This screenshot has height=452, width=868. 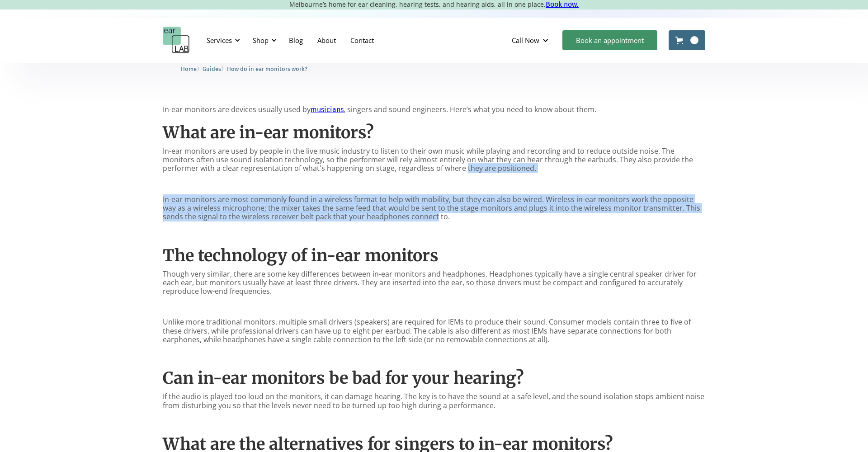 What do you see at coordinates (434, 331) in the screenshot?
I see `p: Unlike more traditional monitors, multiple small drivers (speakers) are required for IEMs to prod...` at bounding box center [434, 331].